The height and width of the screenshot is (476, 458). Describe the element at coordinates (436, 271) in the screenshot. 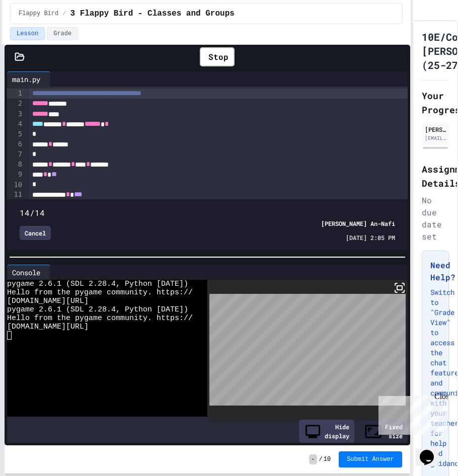

I see `h3: Need Help?` at that location.